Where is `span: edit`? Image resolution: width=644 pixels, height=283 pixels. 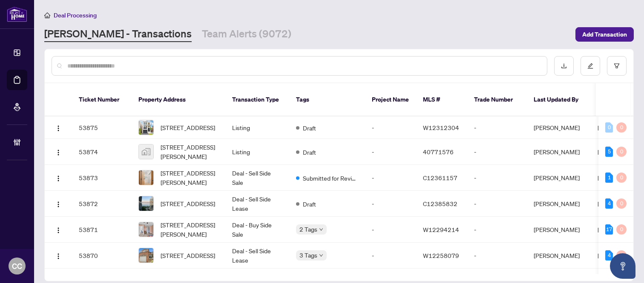
span: edit is located at coordinates (591, 66).